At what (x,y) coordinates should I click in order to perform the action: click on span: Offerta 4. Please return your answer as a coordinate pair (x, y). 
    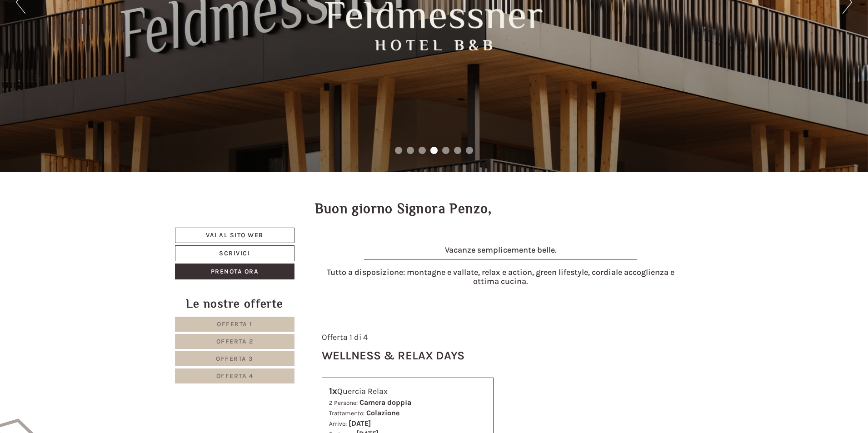
    Looking at the image, I should click on (235, 376).